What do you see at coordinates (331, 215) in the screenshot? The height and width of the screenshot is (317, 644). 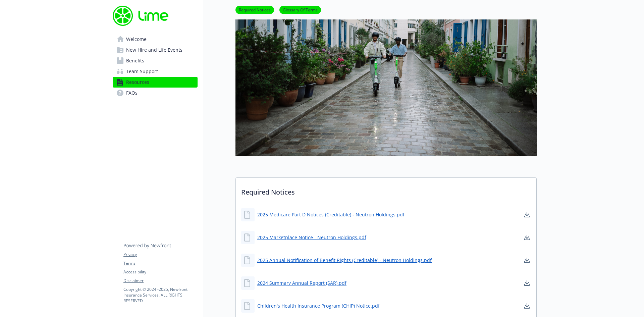 I see `a: 2025 Medicare Part D Notices (Creditable) - Neutron Holdings.pdf` at bounding box center [331, 215].